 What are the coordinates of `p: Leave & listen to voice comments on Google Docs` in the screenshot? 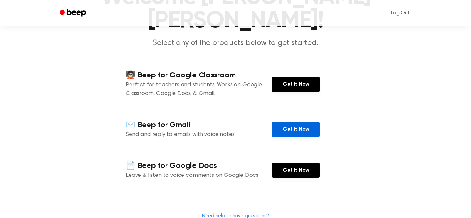 It's located at (199, 176).